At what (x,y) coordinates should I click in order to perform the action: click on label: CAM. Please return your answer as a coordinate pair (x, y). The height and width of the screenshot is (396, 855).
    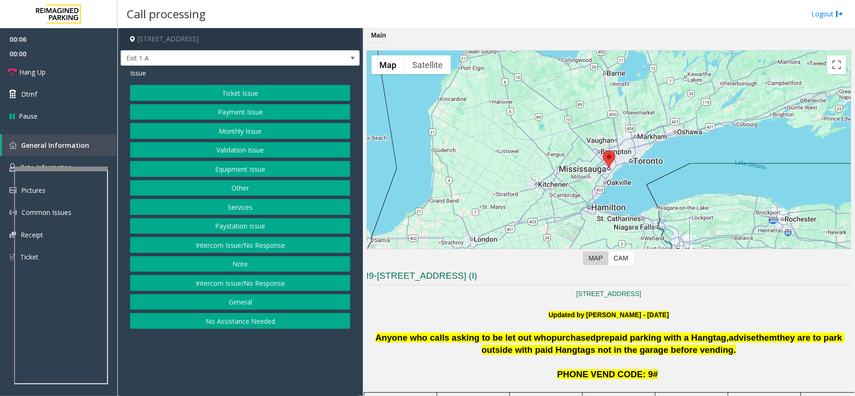
    Looking at the image, I should click on (621, 258).